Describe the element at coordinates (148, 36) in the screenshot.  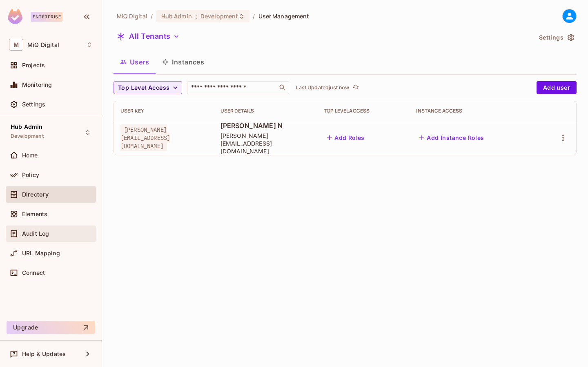
I see `button: All Tenants` at that location.